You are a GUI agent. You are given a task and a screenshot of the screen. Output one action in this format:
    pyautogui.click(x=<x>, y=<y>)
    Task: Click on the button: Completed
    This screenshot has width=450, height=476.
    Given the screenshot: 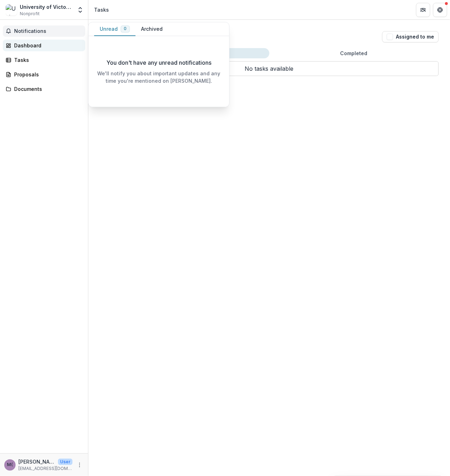 What is the action you would take?
    pyautogui.click(x=354, y=53)
    